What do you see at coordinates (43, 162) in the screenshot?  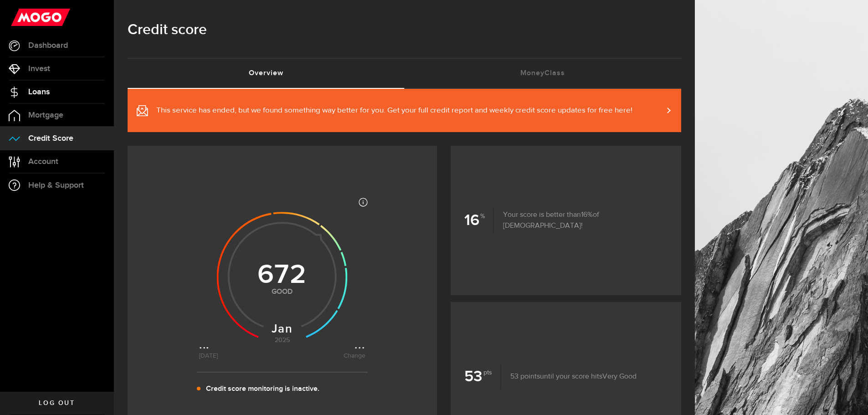 I see `span: Account` at bounding box center [43, 162].